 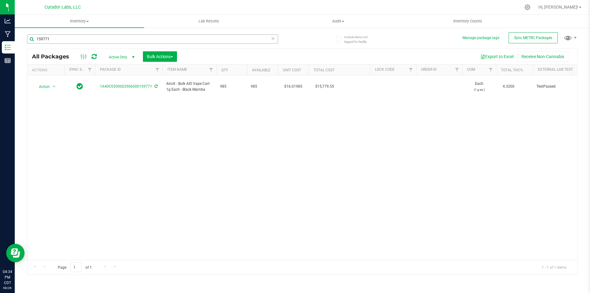 I want to click on span: 1 - 1 of 1 items, so click(x=554, y=267).